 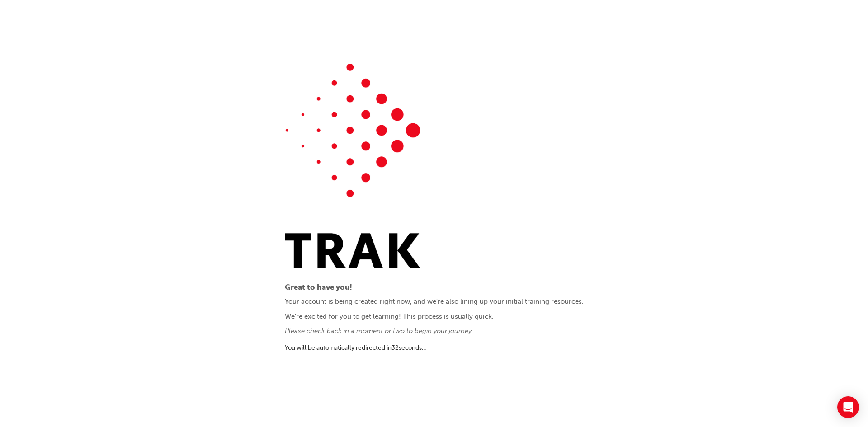 What do you see at coordinates (434, 287) in the screenshot?
I see `p: Great to have you!` at bounding box center [434, 287].